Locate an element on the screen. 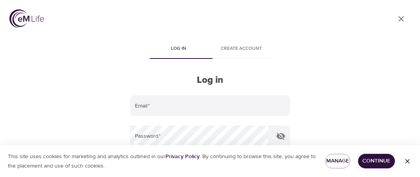  button: Manage is located at coordinates (337, 161).